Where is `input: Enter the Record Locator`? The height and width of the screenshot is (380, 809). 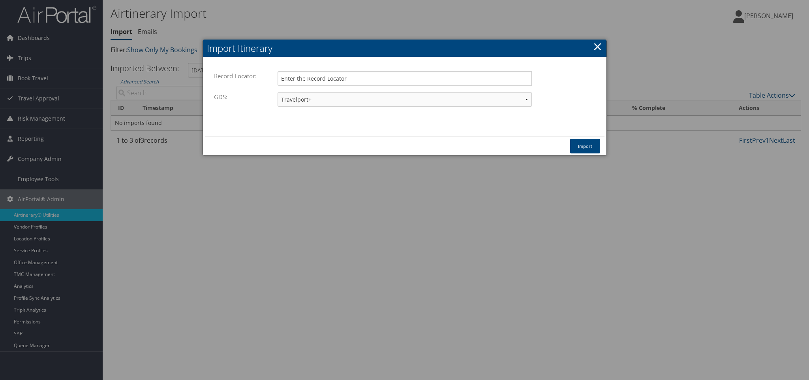
input: Enter the Record Locator is located at coordinates (405, 78).